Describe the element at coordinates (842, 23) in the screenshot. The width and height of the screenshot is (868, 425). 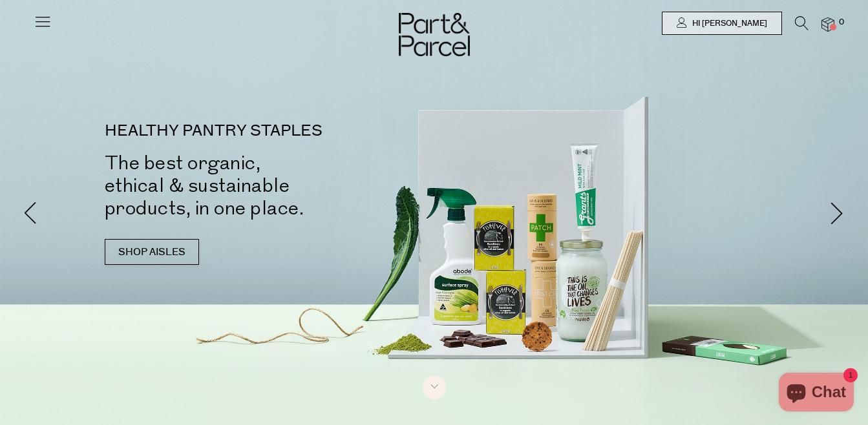
I see `span: 0` at that location.